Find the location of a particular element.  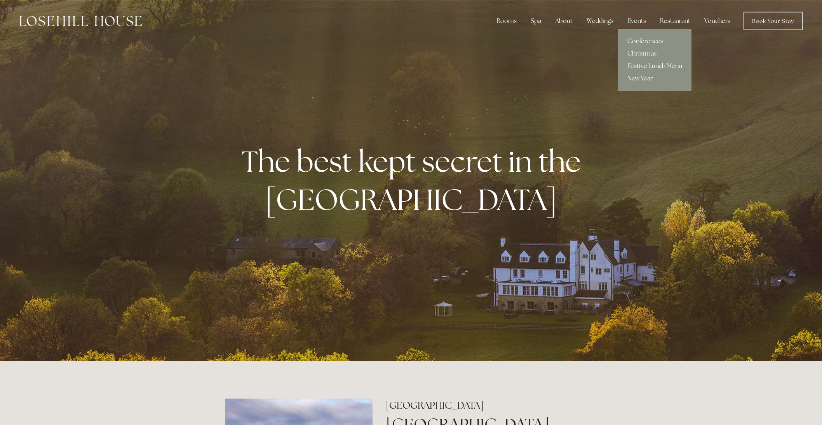

a: Conferences is located at coordinates (655, 41).